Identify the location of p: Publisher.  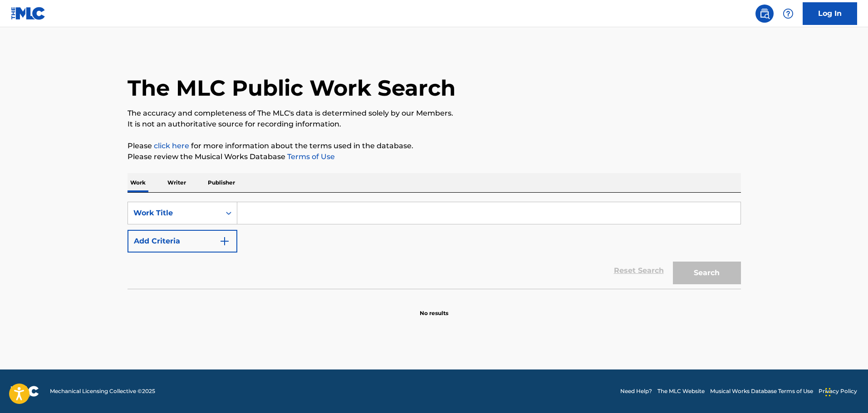
(222, 183).